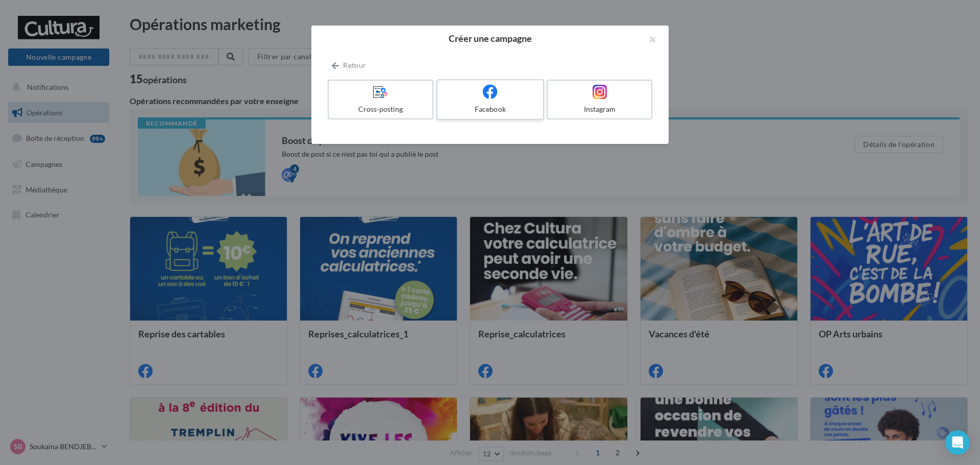 The image size is (980, 465). I want to click on h2: Créer une campagne, so click(490, 38).